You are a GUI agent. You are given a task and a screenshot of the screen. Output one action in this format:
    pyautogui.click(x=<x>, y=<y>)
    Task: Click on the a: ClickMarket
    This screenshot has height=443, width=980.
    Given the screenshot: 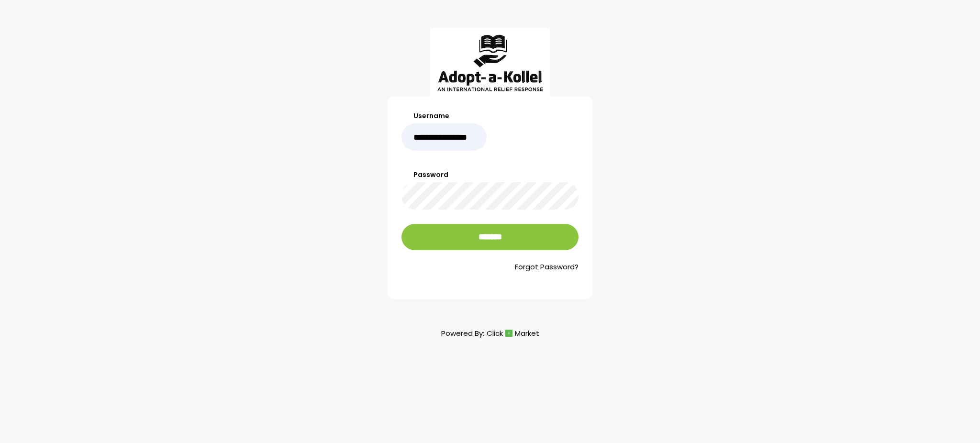 What is the action you would take?
    pyautogui.click(x=513, y=333)
    